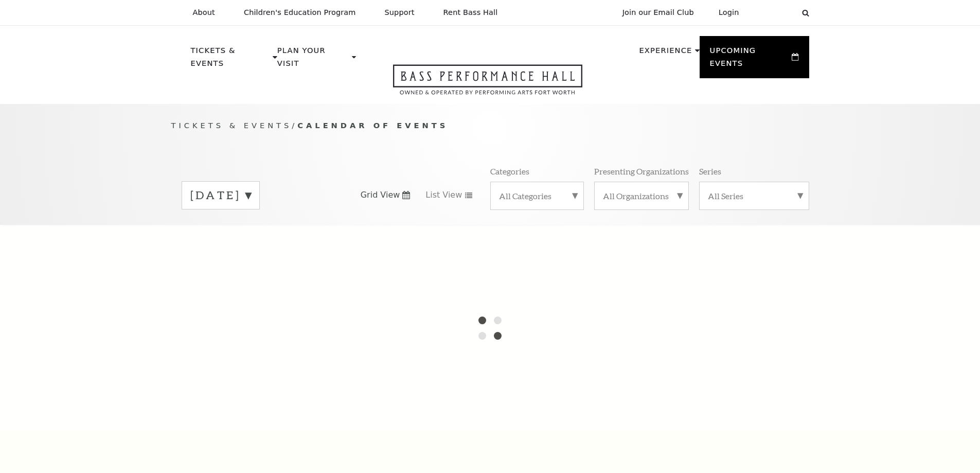 This screenshot has height=473, width=980. I want to click on span: List View, so click(443, 195).